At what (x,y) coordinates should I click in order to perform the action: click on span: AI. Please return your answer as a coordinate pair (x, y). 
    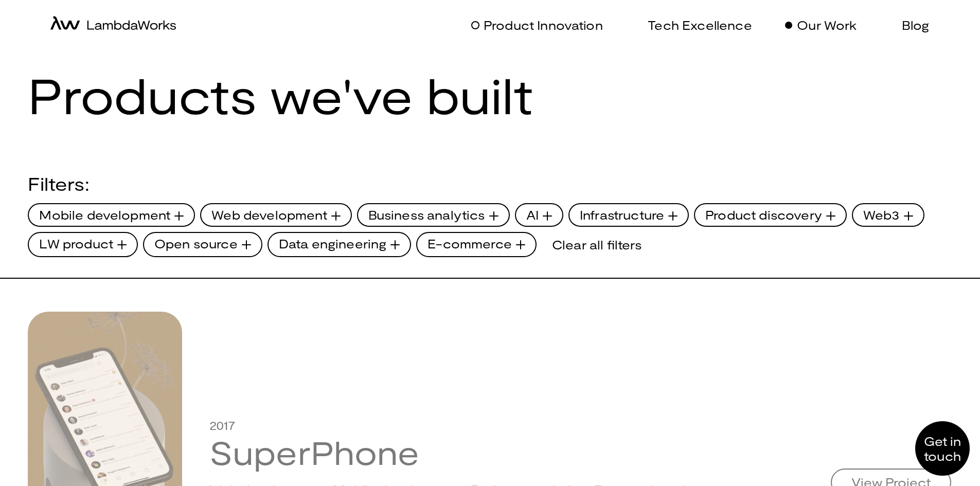
    Looking at the image, I should click on (532, 215).